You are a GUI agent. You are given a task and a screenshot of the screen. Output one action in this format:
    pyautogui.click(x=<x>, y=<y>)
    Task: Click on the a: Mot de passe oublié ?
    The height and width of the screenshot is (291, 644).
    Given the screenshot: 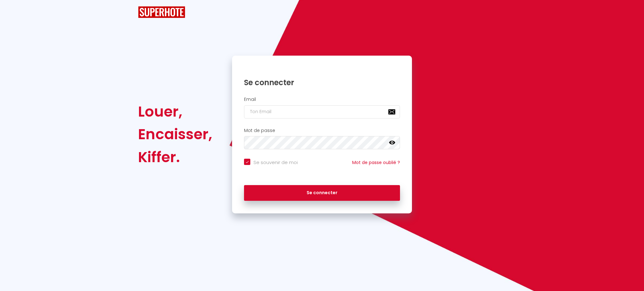 What is the action you would take?
    pyautogui.click(x=376, y=162)
    